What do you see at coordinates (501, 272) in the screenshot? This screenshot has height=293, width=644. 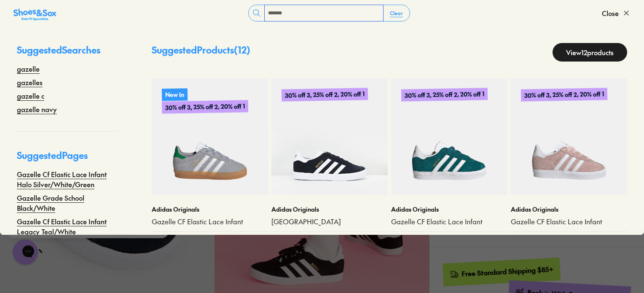 I see `a: Free Standard Shipping $85+` at bounding box center [501, 272].